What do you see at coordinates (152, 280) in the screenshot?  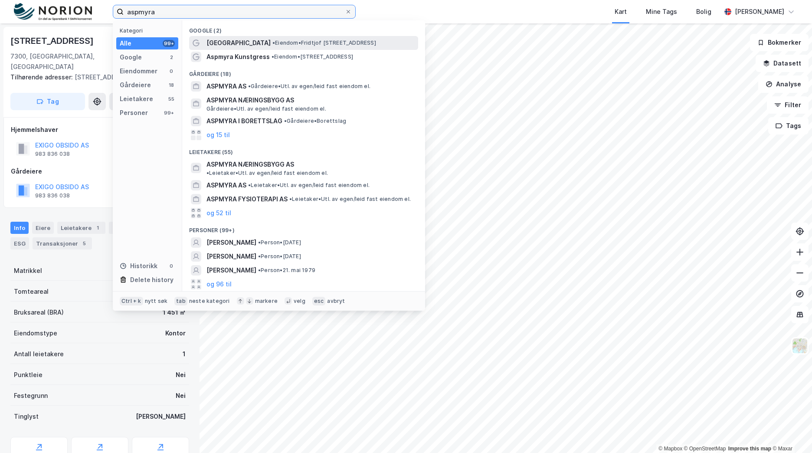 I see `div: Delete history` at bounding box center [152, 280].